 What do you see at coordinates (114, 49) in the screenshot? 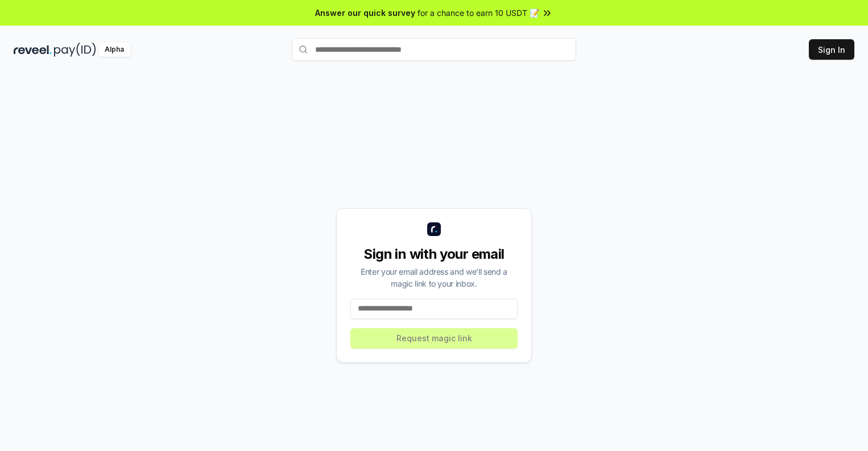
I see `div: Alpha` at bounding box center [114, 49].